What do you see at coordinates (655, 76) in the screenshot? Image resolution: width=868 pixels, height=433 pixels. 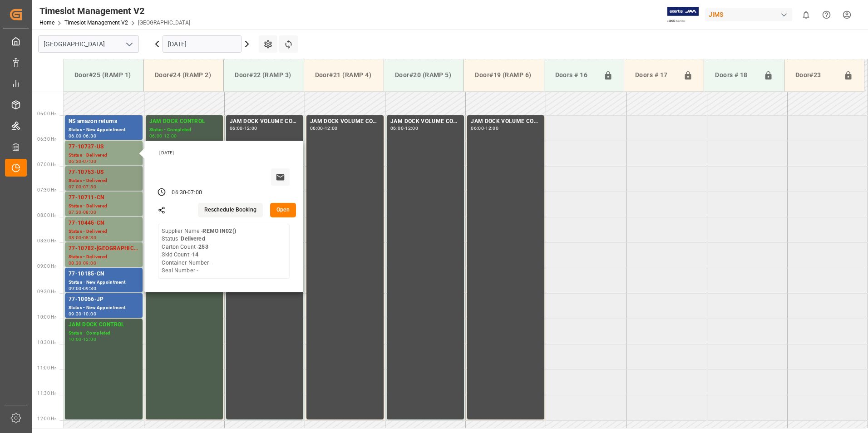 I see `div: Doors # 17` at bounding box center [655, 76].